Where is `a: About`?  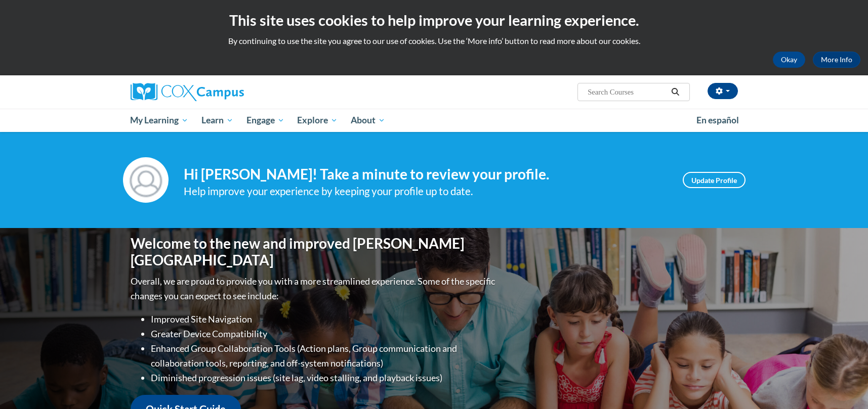 a: About is located at coordinates (368, 120).